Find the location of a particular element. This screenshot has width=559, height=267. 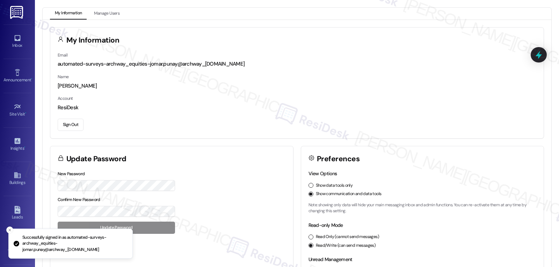

img: ResiDesk Logo is located at coordinates (17, 12).